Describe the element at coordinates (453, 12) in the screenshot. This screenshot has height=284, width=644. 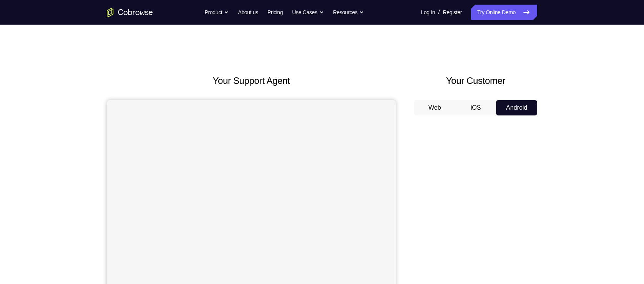
I see `a: Register` at that location.